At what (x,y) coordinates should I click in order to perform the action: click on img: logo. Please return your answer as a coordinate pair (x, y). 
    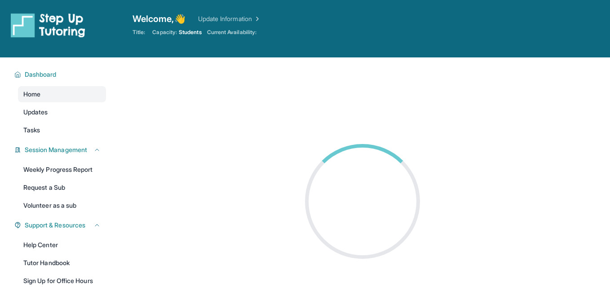
    Looking at the image, I should click on (48, 25).